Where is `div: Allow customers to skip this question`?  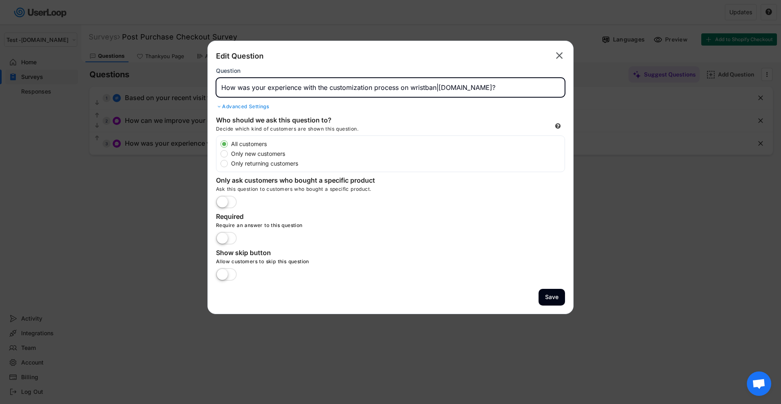 div: Allow customers to skip this question is located at coordinates (338, 263).